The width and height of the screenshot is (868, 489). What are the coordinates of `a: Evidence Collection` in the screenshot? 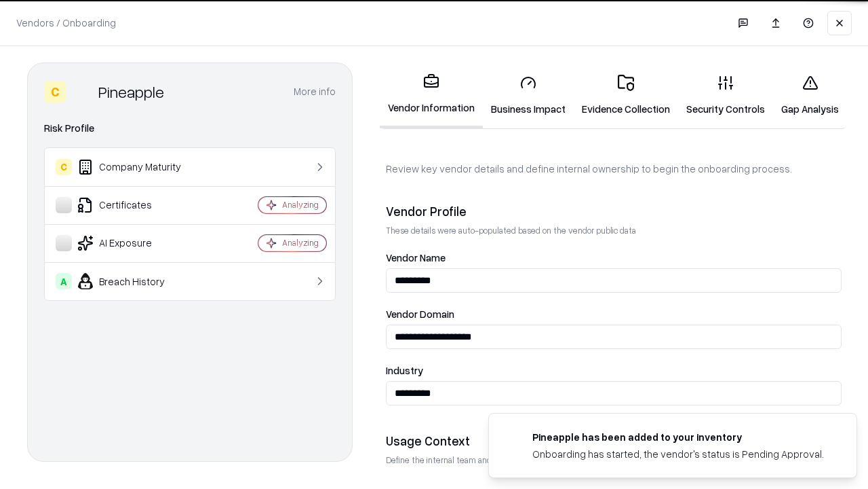 It's located at (626, 95).